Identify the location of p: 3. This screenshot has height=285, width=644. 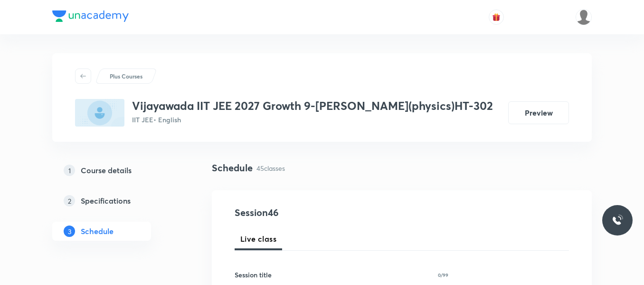
(69, 231).